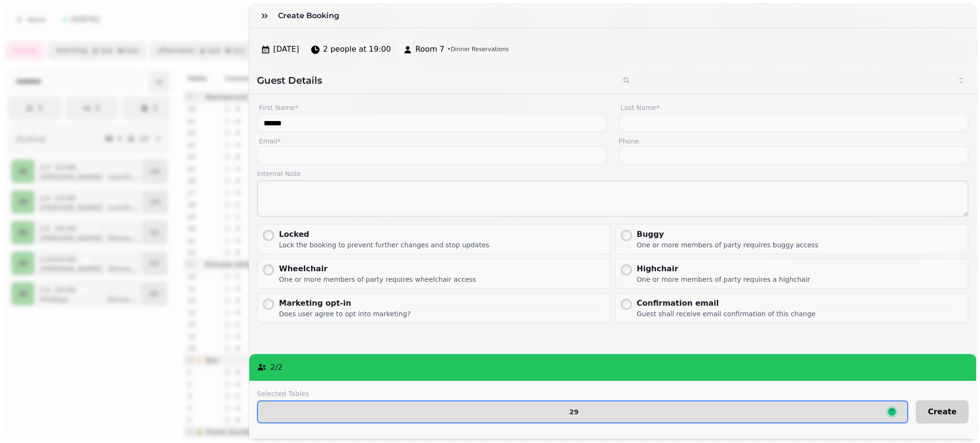  What do you see at coordinates (724, 269) in the screenshot?
I see `div: Highchair` at bounding box center [724, 269].